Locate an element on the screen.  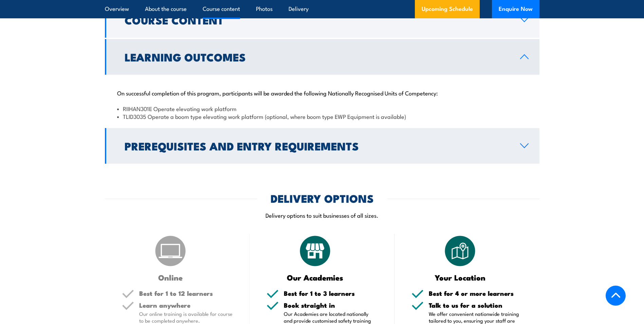
li: TLID3035 Operate a boom type elevating work platform (optional, where boom type EWP Equipment is ... is located at coordinates (322, 116).